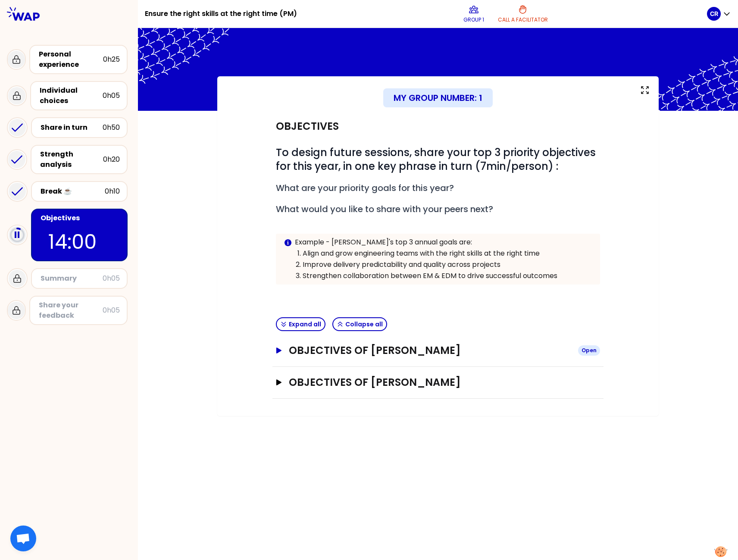  What do you see at coordinates (111, 160) in the screenshot?
I see `div: 0h20` at bounding box center [111, 160].